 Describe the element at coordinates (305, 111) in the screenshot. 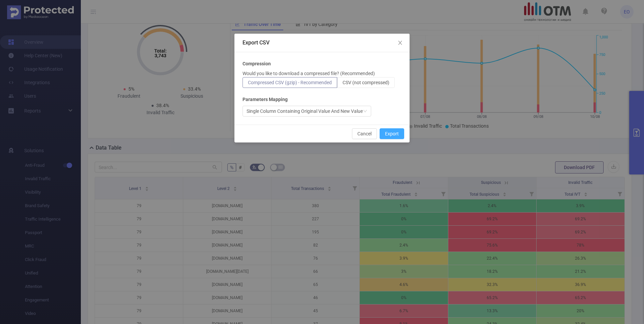

I see `div: Single Column Containing Original Value And New Value` at that location.